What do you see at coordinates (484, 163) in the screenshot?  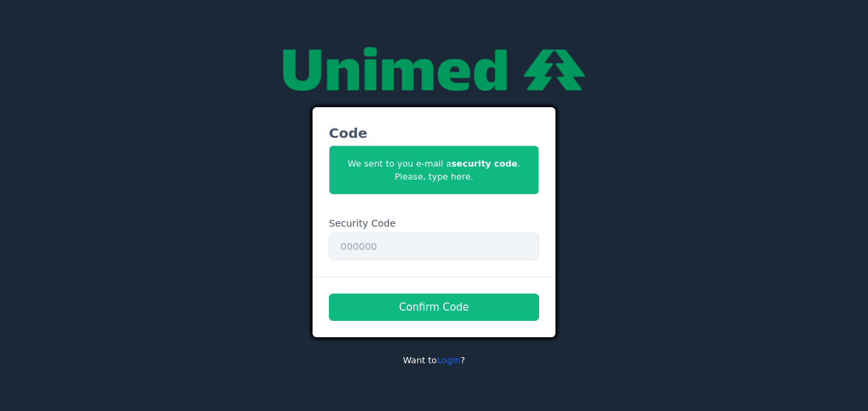 I see `b: security code` at bounding box center [484, 163].